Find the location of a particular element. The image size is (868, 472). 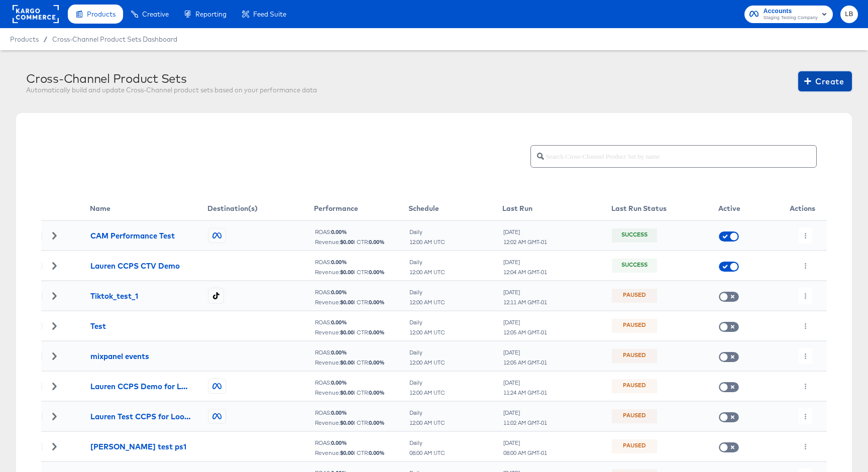

th: Name is located at coordinates (149, 209).